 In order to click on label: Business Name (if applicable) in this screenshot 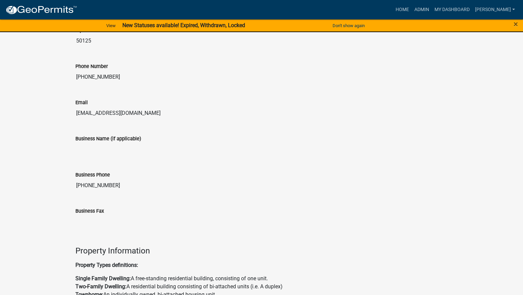, I will do `click(108, 139)`.